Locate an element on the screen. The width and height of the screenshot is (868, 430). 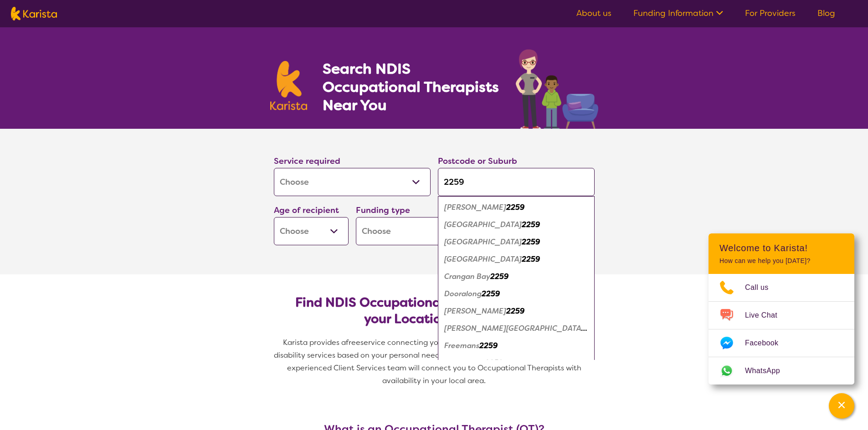
span: Call us is located at coordinates (762, 288).